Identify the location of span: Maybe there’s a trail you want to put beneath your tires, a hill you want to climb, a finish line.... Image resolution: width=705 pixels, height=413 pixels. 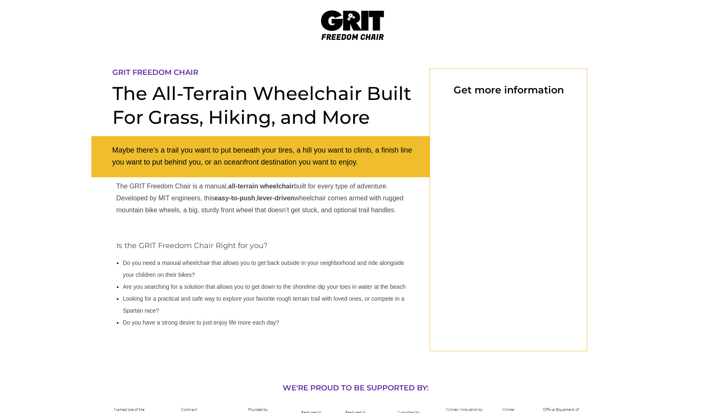
(262, 156).